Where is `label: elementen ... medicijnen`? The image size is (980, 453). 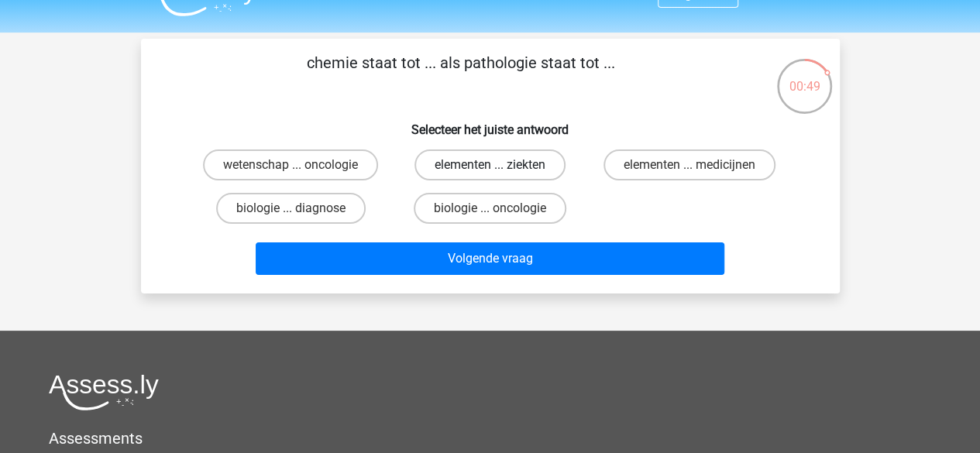 label: elementen ... medicijnen is located at coordinates (689, 164).